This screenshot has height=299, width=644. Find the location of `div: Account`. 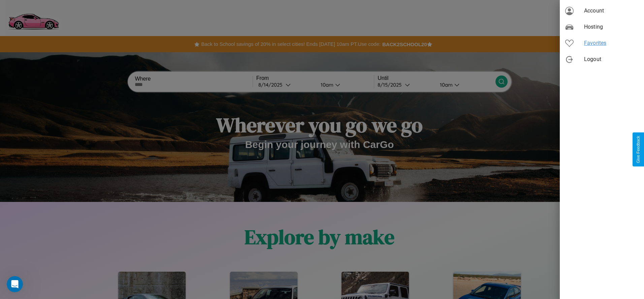

div: Account is located at coordinates (602, 11).